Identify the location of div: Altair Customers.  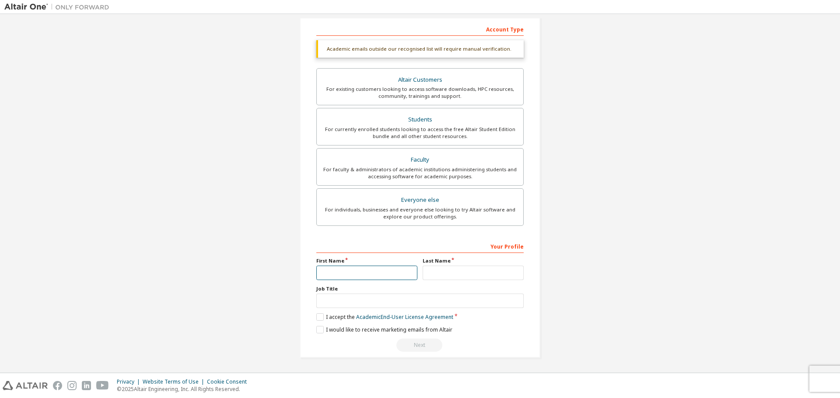
(420, 80).